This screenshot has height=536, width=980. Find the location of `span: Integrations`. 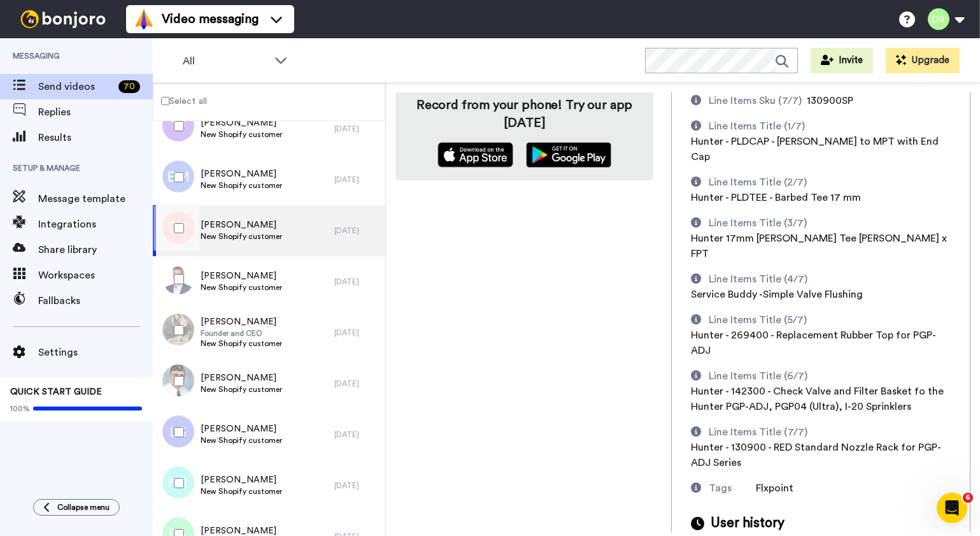

span: Integrations is located at coordinates (95, 224).